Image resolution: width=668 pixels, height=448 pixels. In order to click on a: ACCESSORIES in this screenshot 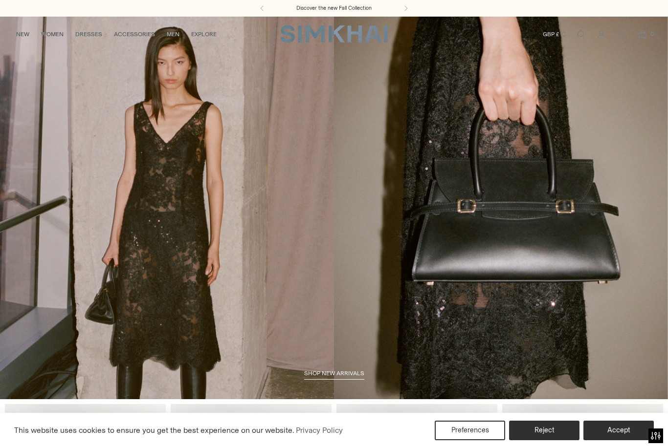, I will do `click(134, 34)`.